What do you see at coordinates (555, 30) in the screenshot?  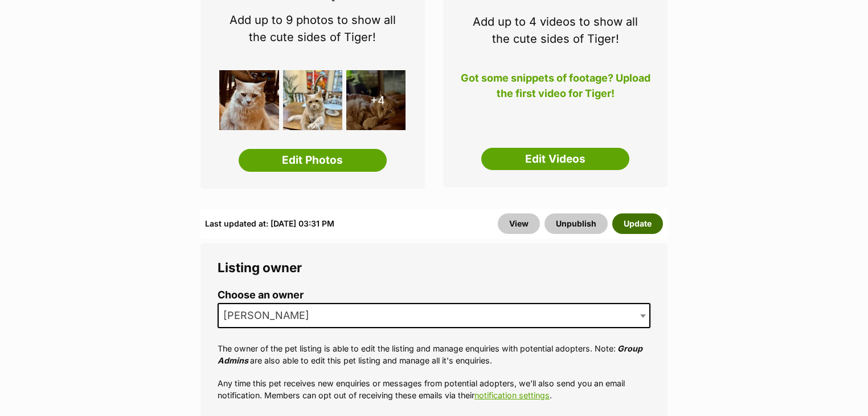 I see `p: Add up to 4 videos to show all the cute sides of Tiger!` at bounding box center [555, 30].